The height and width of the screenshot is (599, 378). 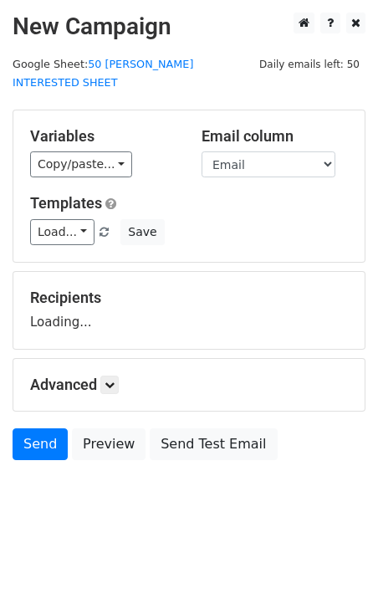 I want to click on h5: Variables, so click(x=103, y=136).